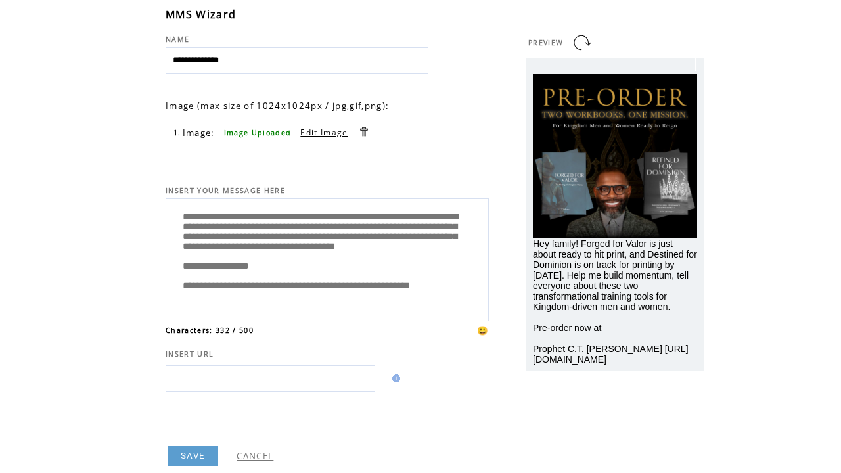 The image size is (841, 473). What do you see at coordinates (177, 39) in the screenshot?
I see `span: NAME` at bounding box center [177, 39].